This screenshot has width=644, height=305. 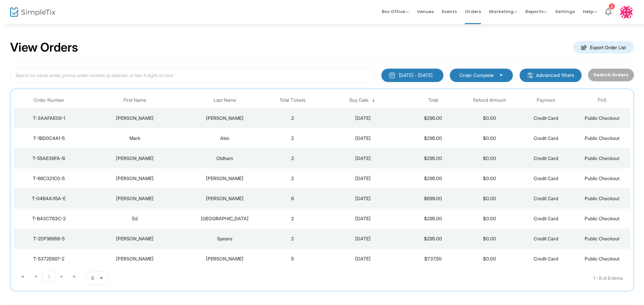 What do you see at coordinates (433, 100) in the screenshot?
I see `th: Total` at bounding box center [433, 100].